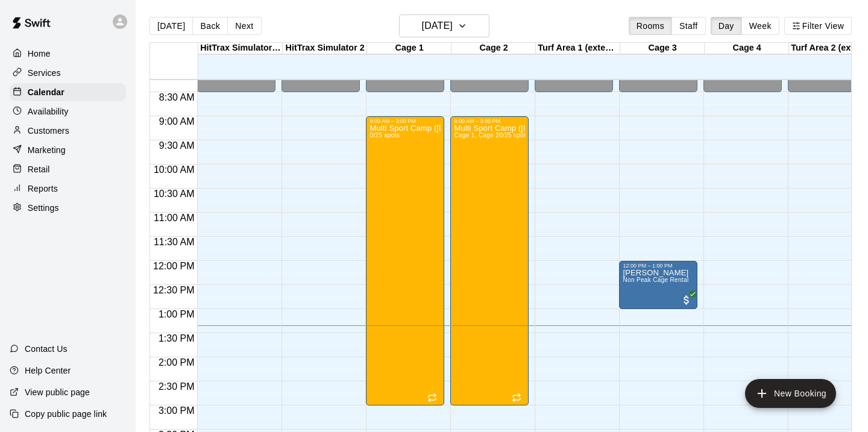  I want to click on p: View public page, so click(57, 392).